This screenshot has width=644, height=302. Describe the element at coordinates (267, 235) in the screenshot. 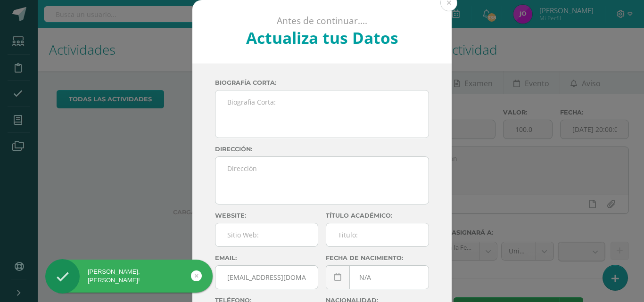

I see `input: Sitio Web:` at that location.